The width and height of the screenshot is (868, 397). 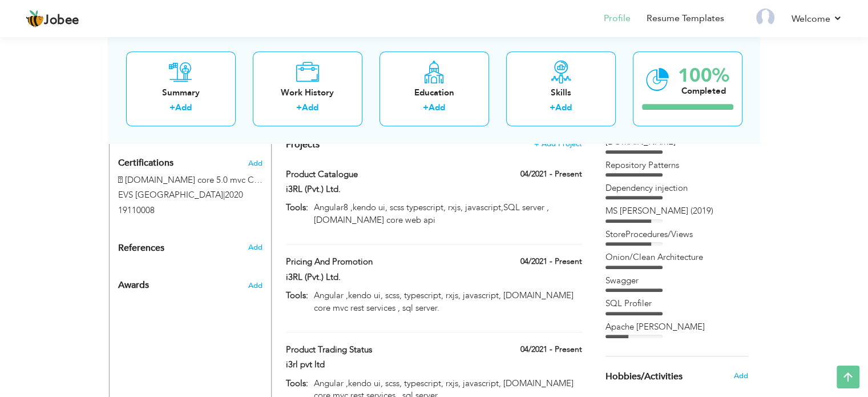 I want to click on div: Dependency injection, so click(x=677, y=187).